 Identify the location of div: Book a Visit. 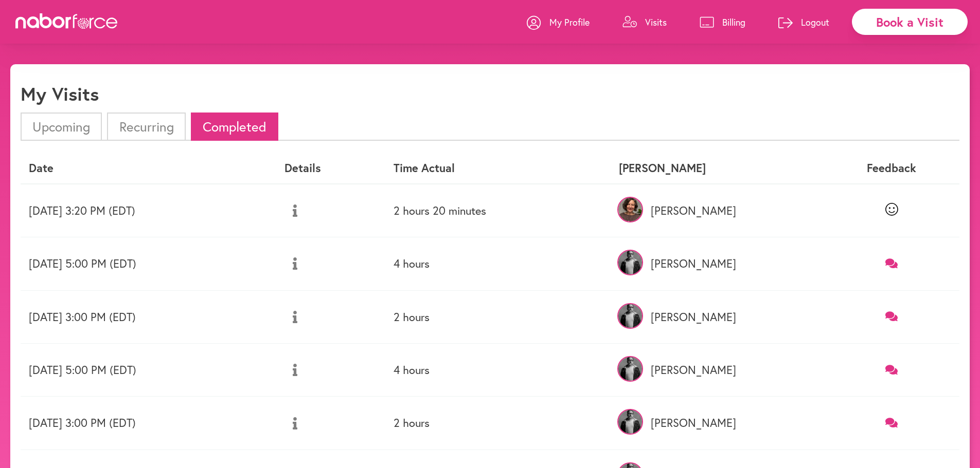
(909, 22).